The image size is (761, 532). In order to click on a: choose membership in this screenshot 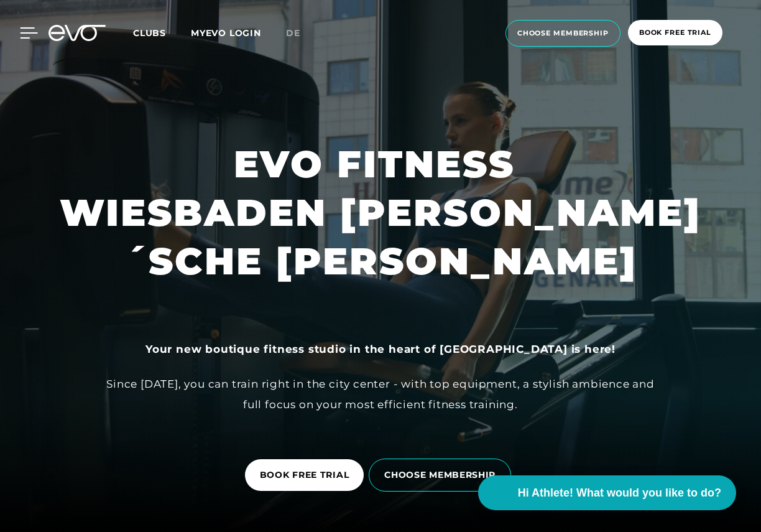, I will do `click(563, 33)`.